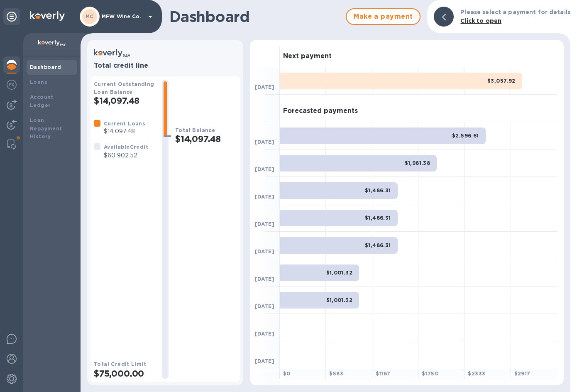 The height and width of the screenshot is (392, 577). I want to click on b: $ 2333, so click(476, 373).